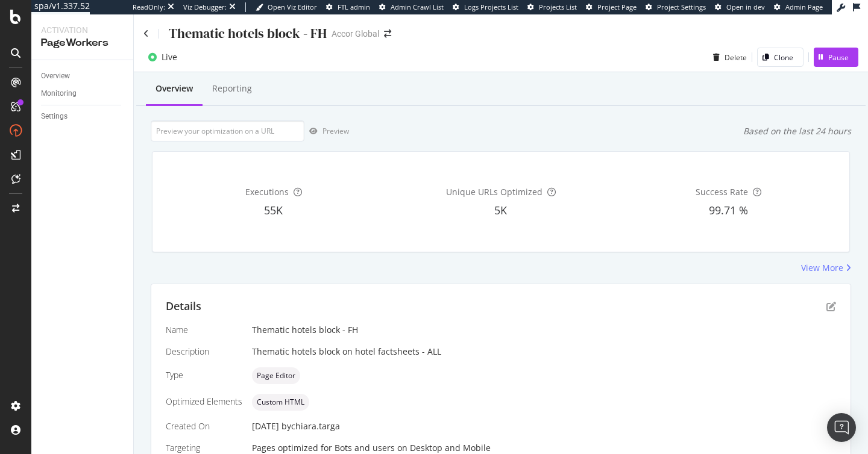 The image size is (868, 454). What do you see at coordinates (544, 448) in the screenshot?
I see `div: Pages optimized for on` at bounding box center [544, 448].